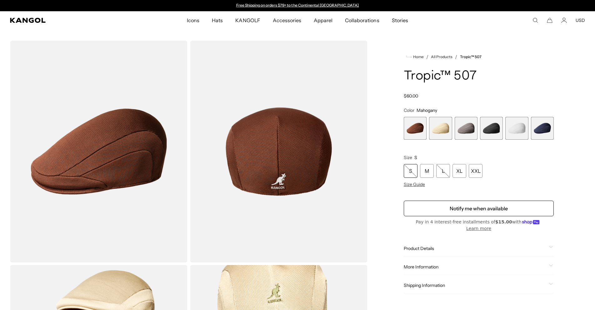  Describe the element at coordinates (475, 267) in the screenshot. I see `span: More Information` at that location.